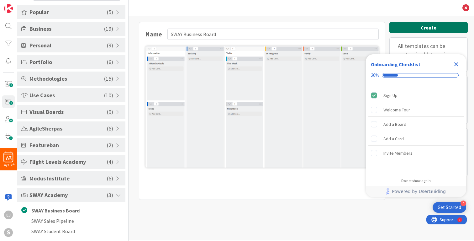 The height and width of the screenshot is (241, 474). I want to click on span: Flight Levels Academy, so click(68, 161).